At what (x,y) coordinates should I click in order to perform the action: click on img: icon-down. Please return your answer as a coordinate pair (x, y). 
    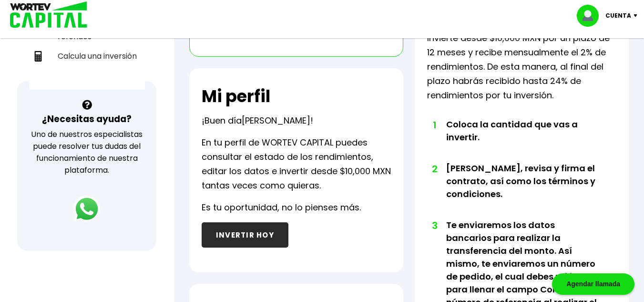
    Looking at the image, I should click on (637, 16).